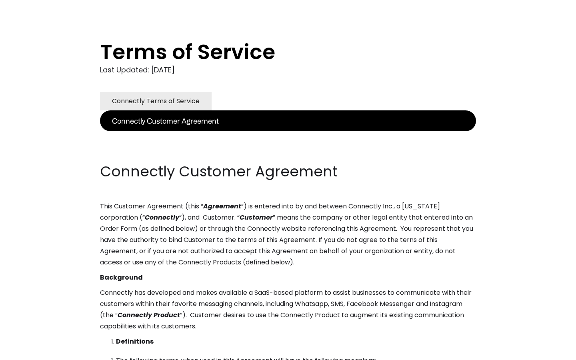 This screenshot has width=576, height=360. Describe the element at coordinates (162, 217) in the screenshot. I see `em: Connectly` at that location.